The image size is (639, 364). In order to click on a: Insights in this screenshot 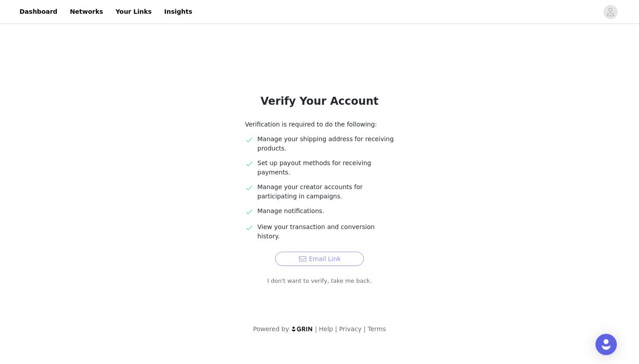, I will do `click(178, 11)`.